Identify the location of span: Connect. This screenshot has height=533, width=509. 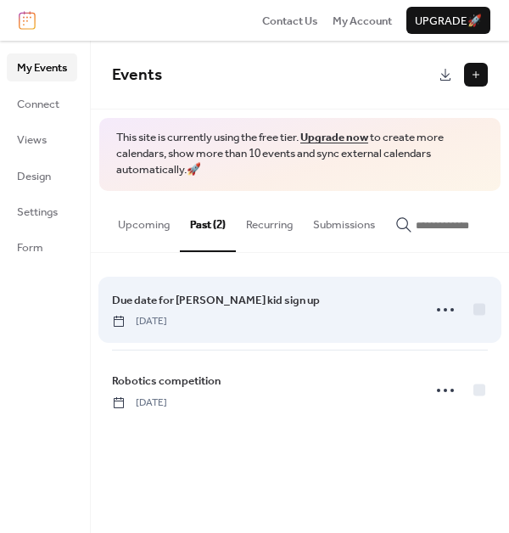
(38, 104).